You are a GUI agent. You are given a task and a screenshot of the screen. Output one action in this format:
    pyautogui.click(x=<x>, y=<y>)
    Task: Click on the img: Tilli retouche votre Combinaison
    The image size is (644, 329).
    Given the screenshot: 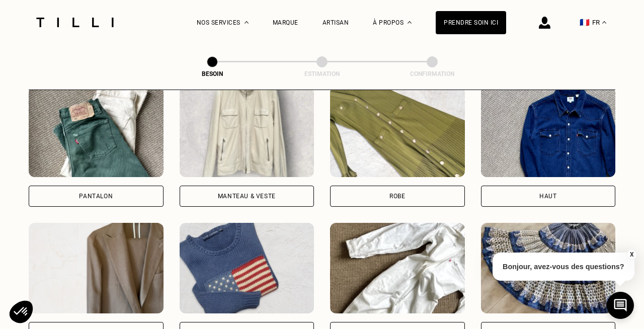 What is the action you would take?
    pyautogui.click(x=398, y=268)
    